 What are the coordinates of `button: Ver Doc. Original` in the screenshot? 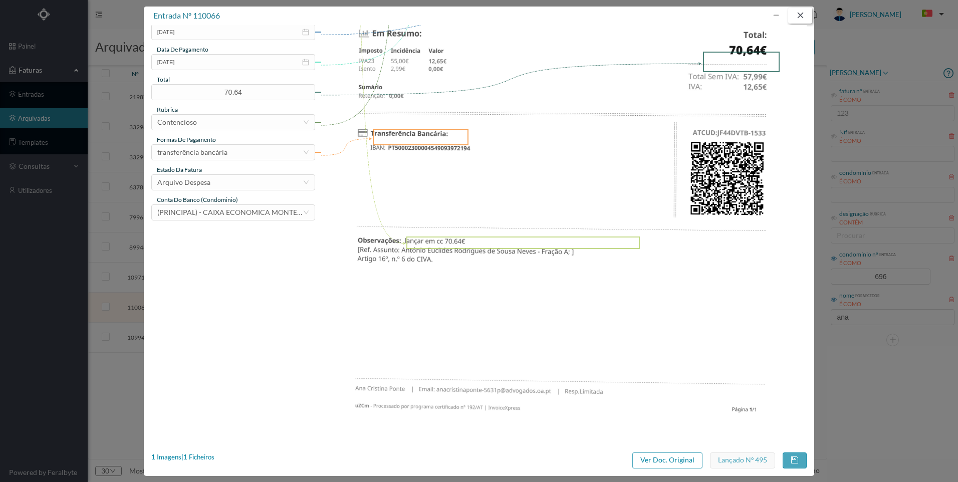 It's located at (667, 460).